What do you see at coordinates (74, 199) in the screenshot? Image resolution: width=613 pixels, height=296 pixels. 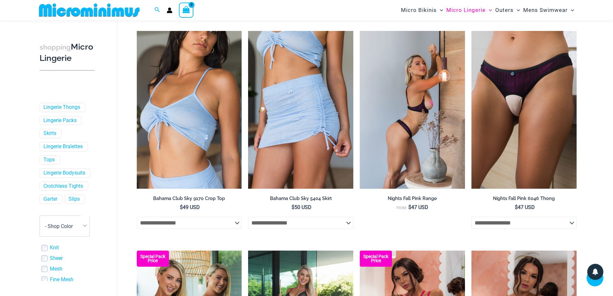 I see `a: Slips` at bounding box center [74, 199].